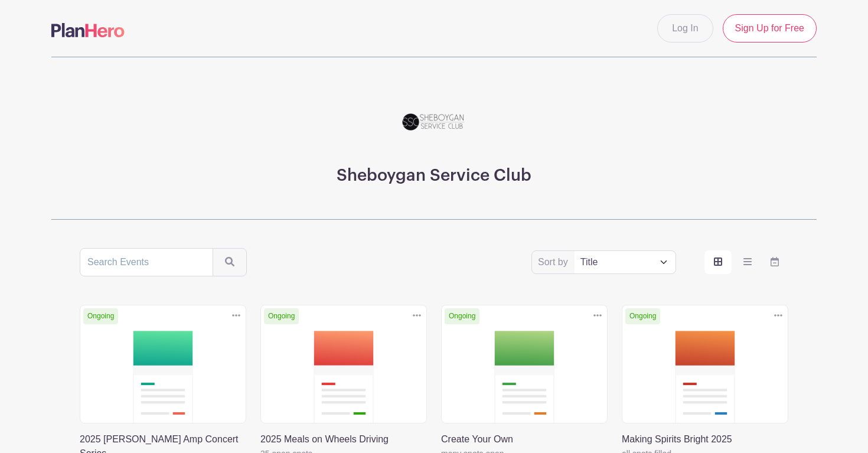 This screenshot has height=453, width=868. What do you see at coordinates (88, 30) in the screenshot?
I see `img: logo-507f7623f17ff9eddc593b1ce0a138ce2505c220e1c5a4e2b4648c50719b7d32.svg` at bounding box center [88, 30].